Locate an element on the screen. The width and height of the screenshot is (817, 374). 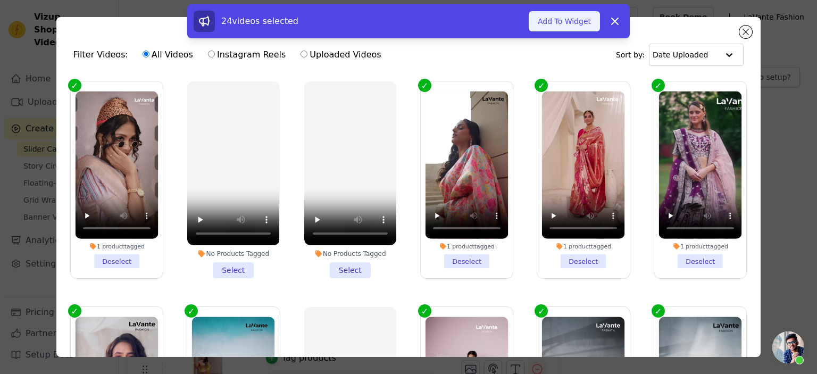
button: Add To Widget is located at coordinates (564, 21).